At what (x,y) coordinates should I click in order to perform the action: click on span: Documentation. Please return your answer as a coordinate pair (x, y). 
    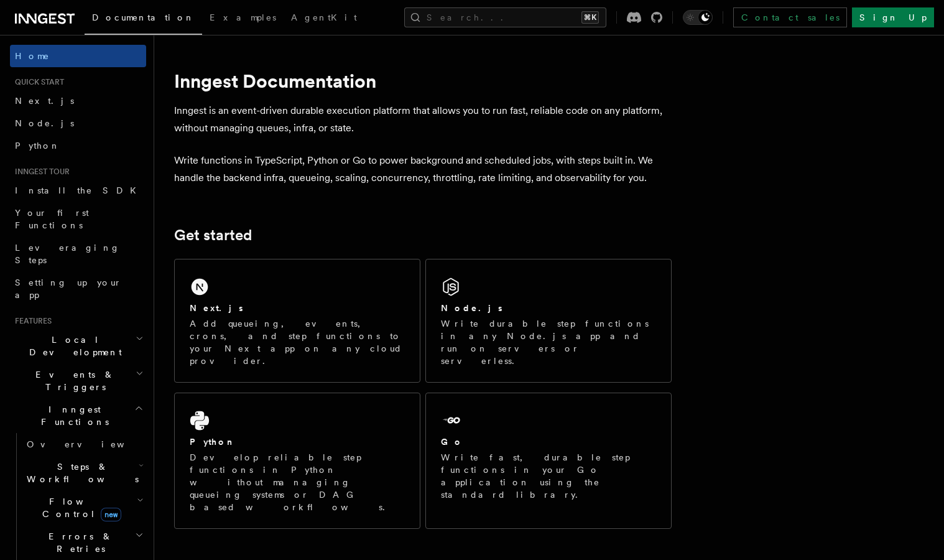
    Looking at the image, I should click on (143, 18).